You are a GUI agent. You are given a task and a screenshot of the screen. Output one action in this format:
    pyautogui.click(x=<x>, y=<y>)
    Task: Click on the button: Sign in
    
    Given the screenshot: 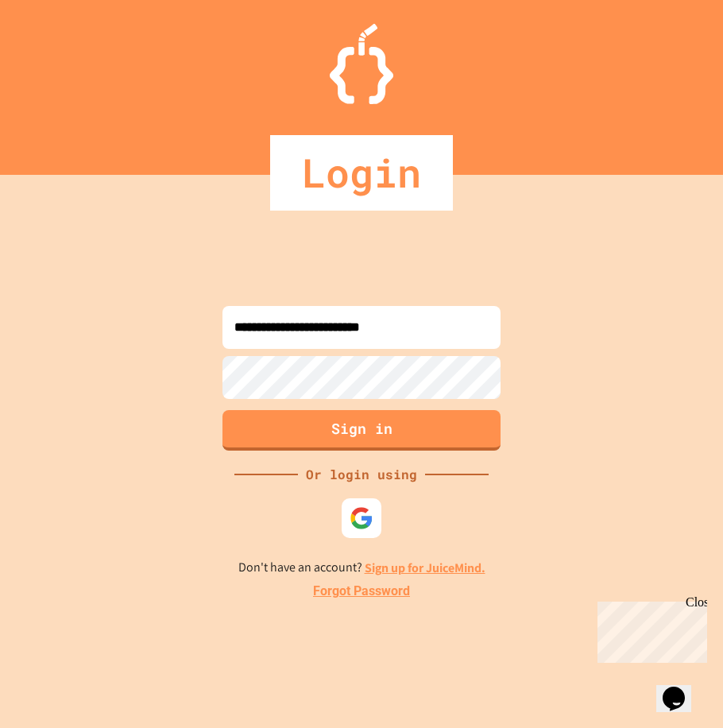 What is the action you would take?
    pyautogui.click(x=361, y=429)
    